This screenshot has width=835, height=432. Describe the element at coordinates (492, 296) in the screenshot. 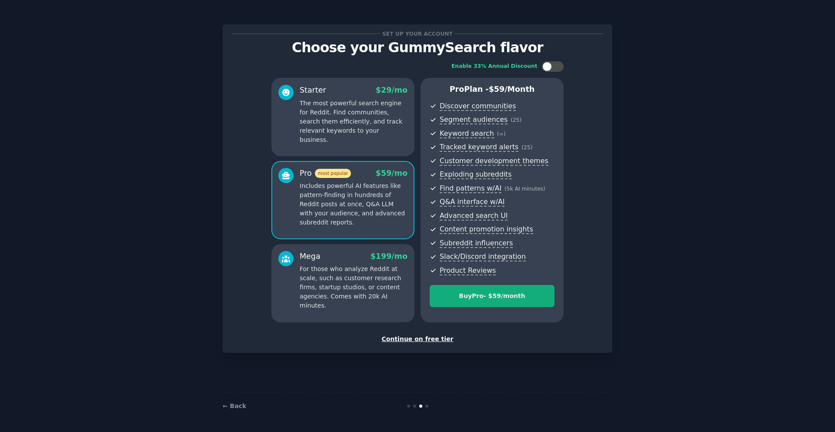

I see `div: Buy Pro - $ 59 /month` at that location.